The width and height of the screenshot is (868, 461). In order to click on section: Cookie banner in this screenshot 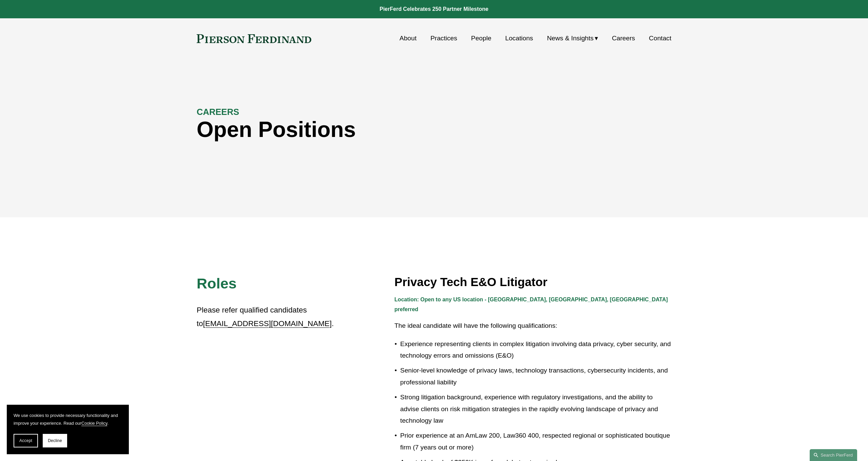, I will do `click(68, 429)`.